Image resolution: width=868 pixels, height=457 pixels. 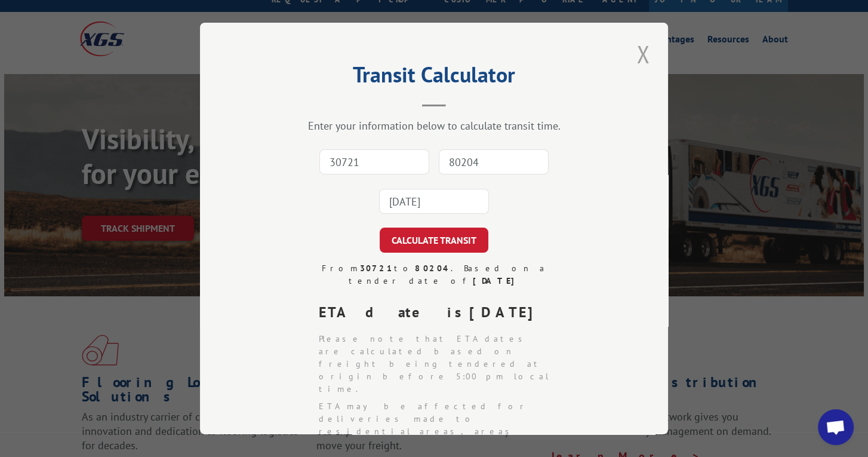 I want to click on button: Close modal, so click(x=643, y=54).